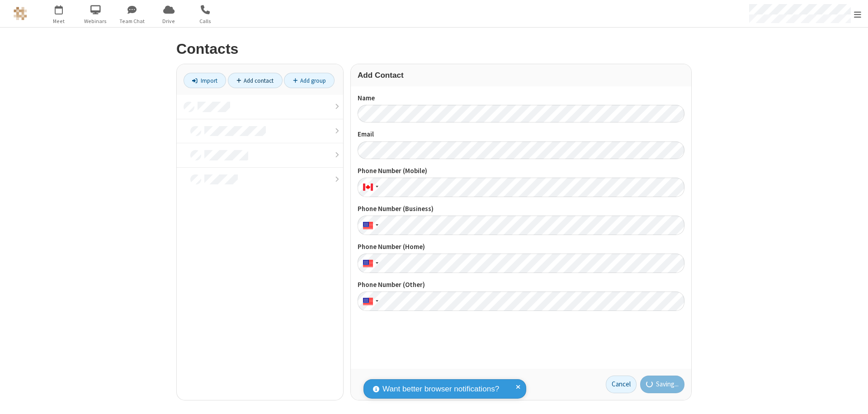 The height and width of the screenshot is (414, 868). Describe the element at coordinates (441, 389) in the screenshot. I see `span: Want better browser notifications?` at that location.